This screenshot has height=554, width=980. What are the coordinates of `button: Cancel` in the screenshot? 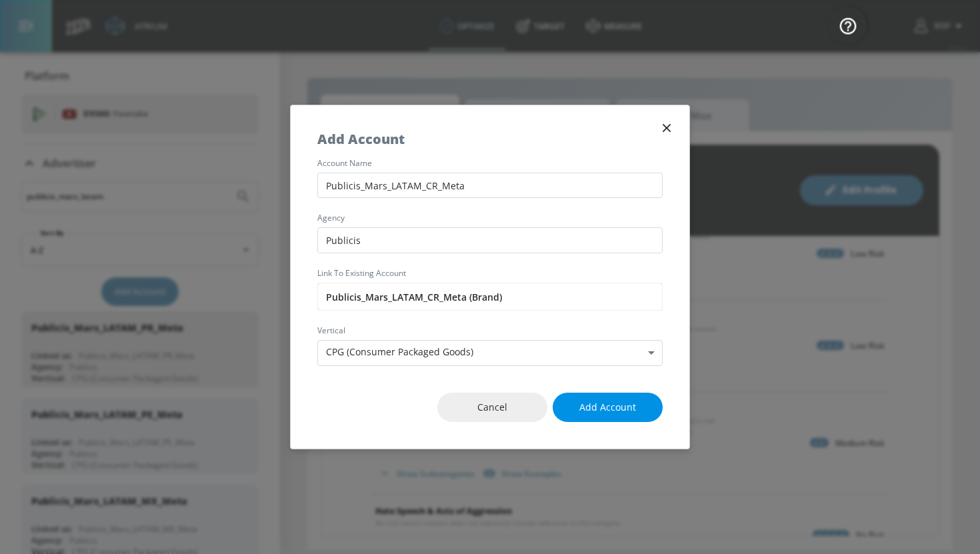 It's located at (492, 408).